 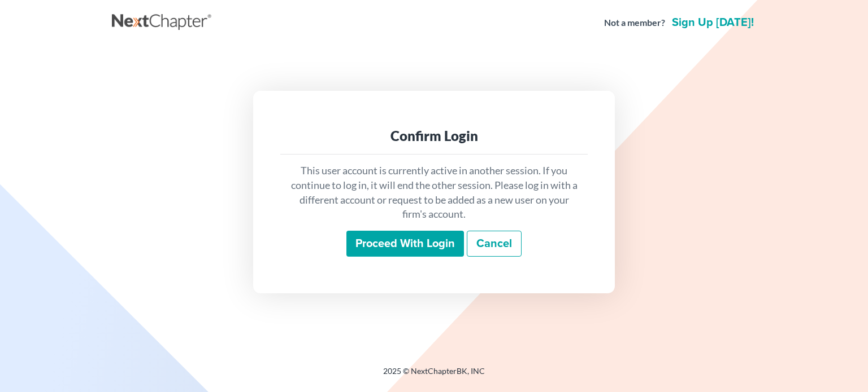 What do you see at coordinates (634, 23) in the screenshot?
I see `strong: Not a member?` at bounding box center [634, 23].